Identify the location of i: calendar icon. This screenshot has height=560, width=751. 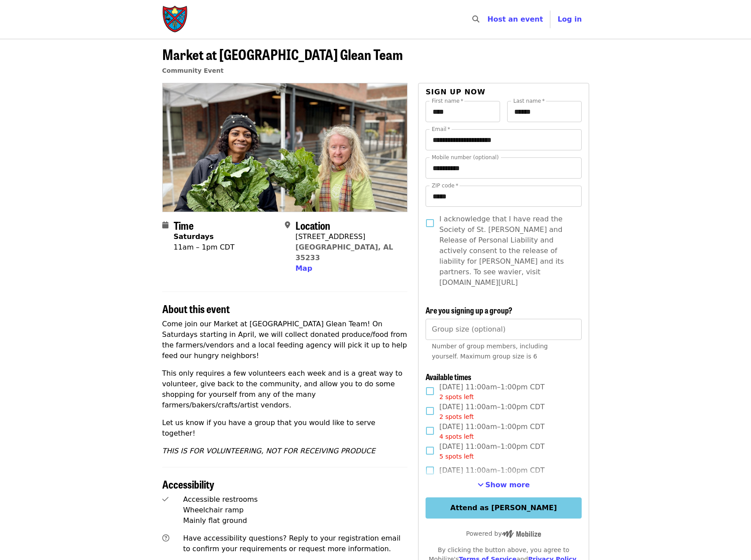
(165, 225).